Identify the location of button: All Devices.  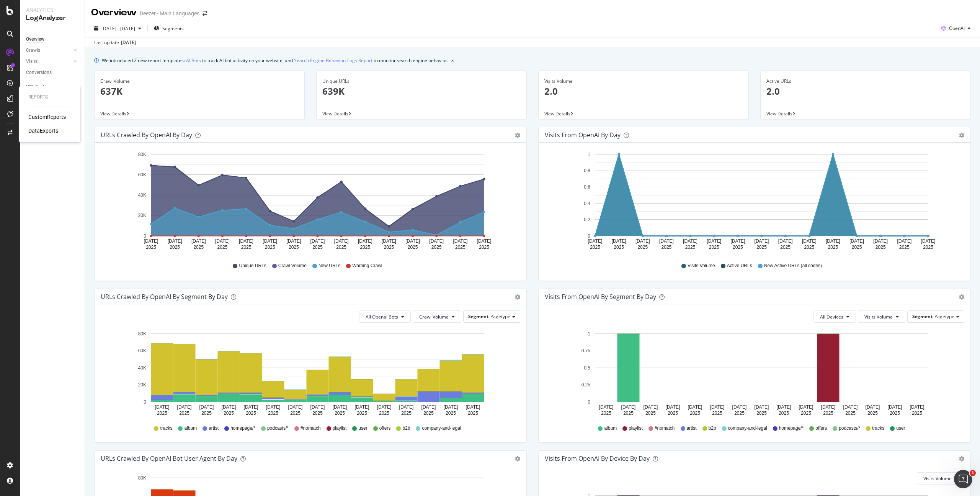
(834, 316).